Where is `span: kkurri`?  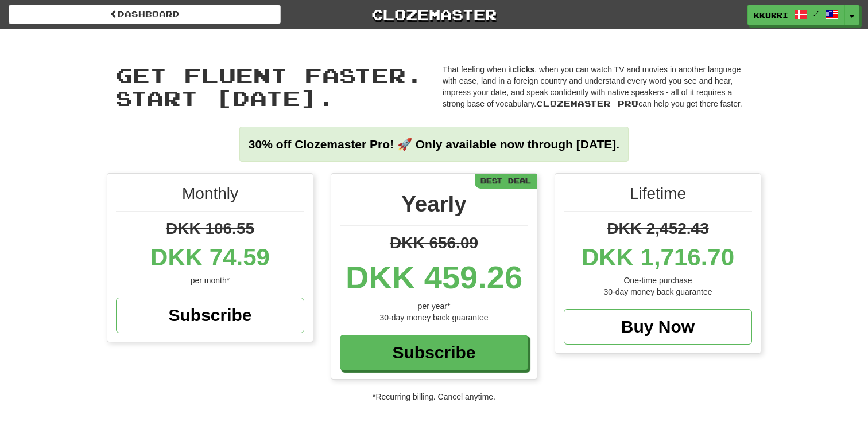 span: kkurri is located at coordinates (771, 15).